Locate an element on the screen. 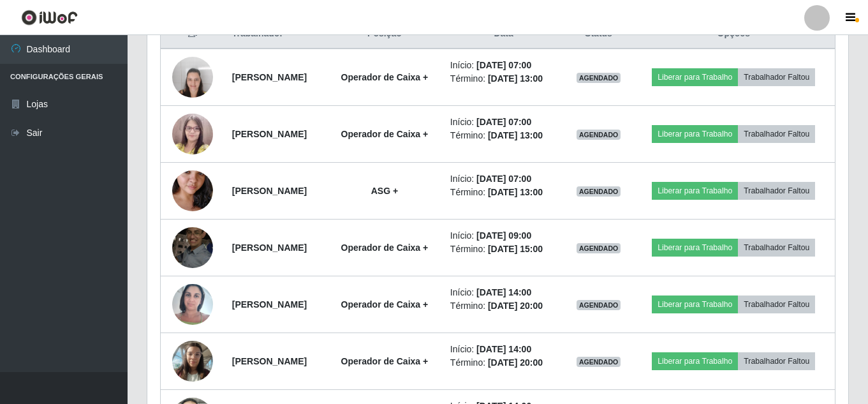 This screenshot has height=404, width=868. img: 1754052582664.jpeg is located at coordinates (192, 191).